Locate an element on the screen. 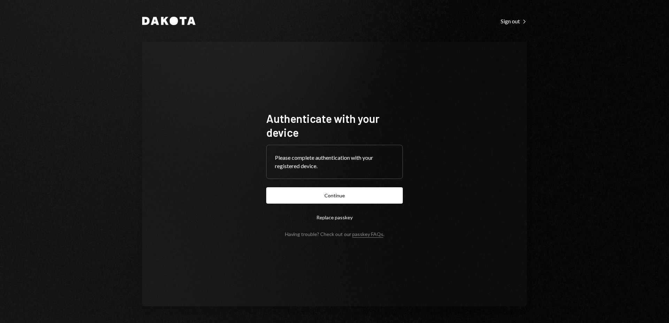 Image resolution: width=669 pixels, height=323 pixels. div: Sign out is located at coordinates (514, 21).